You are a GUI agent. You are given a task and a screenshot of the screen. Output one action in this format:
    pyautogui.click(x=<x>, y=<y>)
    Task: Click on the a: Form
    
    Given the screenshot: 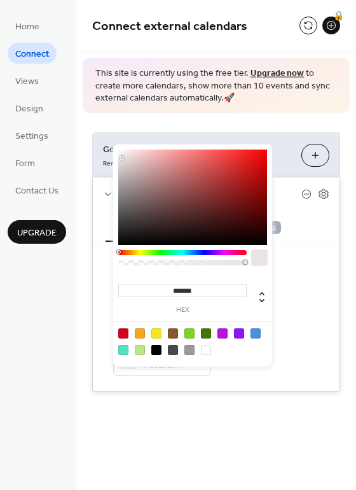 What is the action you would take?
    pyautogui.click(x=25, y=162)
    